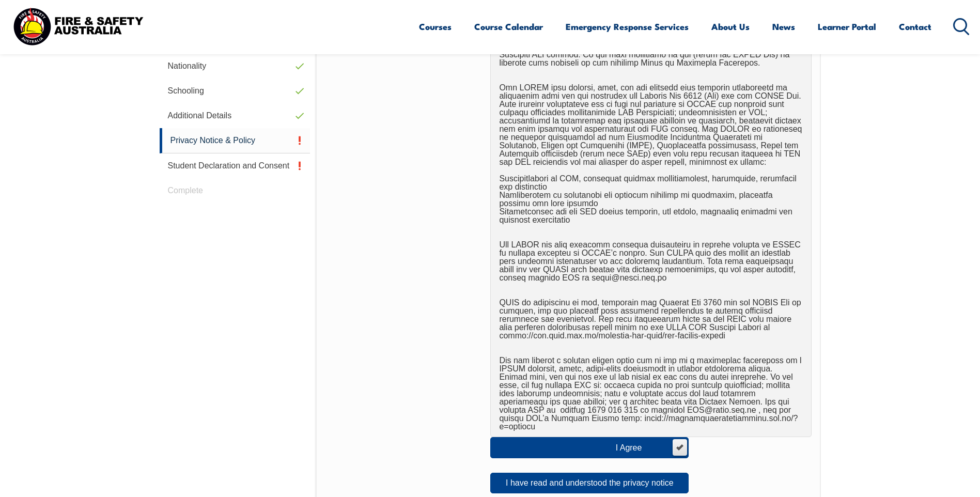  Describe the element at coordinates (589, 483) in the screenshot. I see `button: I have read and understood the privacy notice` at that location.